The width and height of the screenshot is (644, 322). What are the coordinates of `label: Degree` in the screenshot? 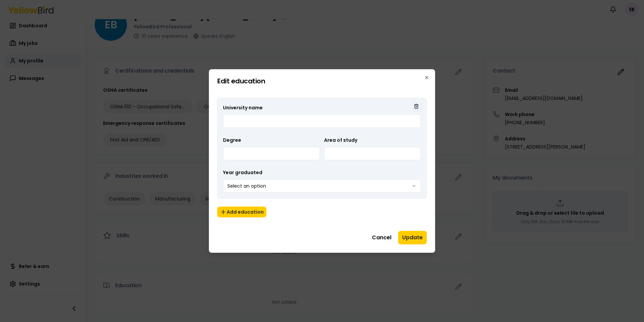 It's located at (232, 140).